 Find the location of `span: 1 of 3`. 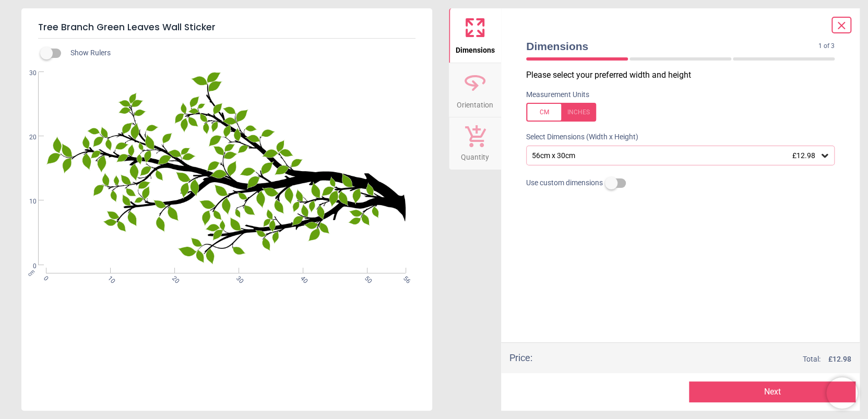

span: 1 of 3 is located at coordinates (826, 46).